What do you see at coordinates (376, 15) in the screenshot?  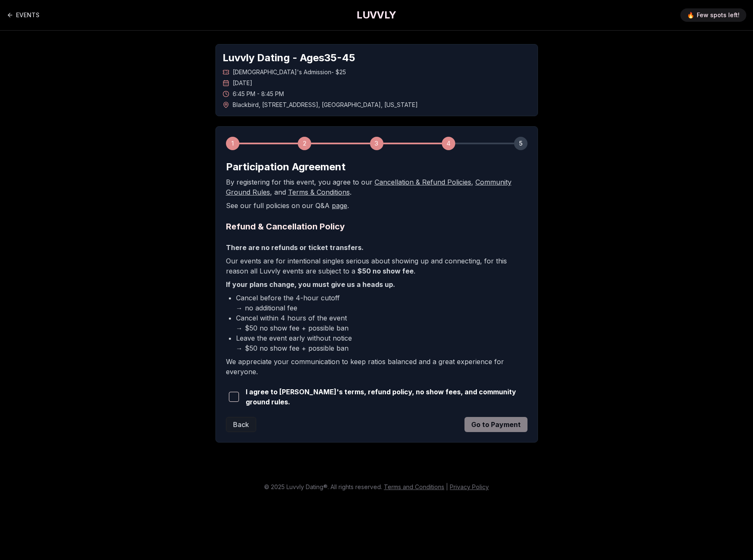 I see `a: LUVVLY` at bounding box center [376, 15].